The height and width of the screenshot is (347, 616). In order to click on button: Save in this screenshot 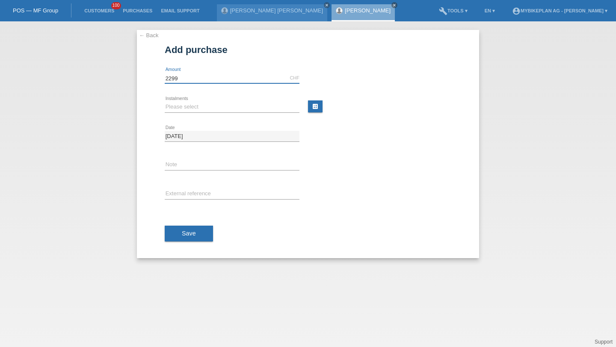, I will do `click(189, 234)`.